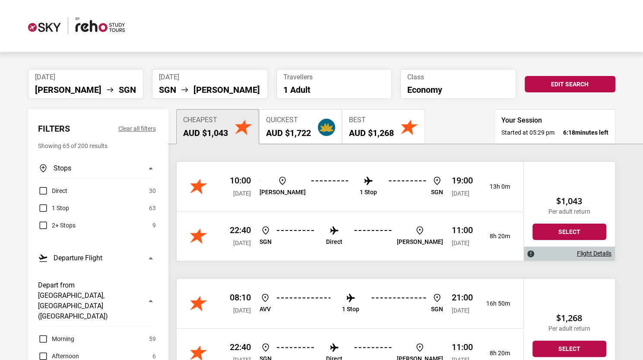  I want to click on h2: $1,043, so click(569, 201).